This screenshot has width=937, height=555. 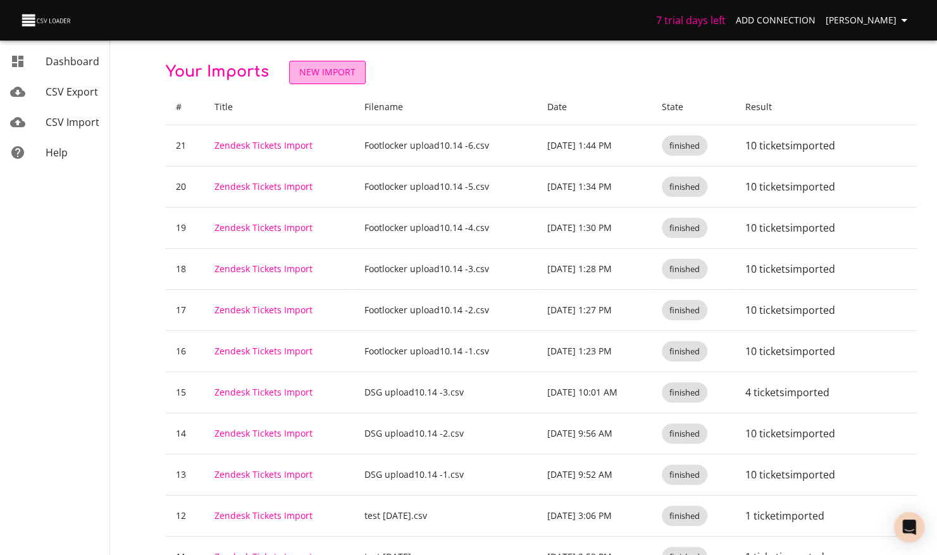 I want to click on td: DSG upload10.14 -3.csv, so click(x=446, y=392).